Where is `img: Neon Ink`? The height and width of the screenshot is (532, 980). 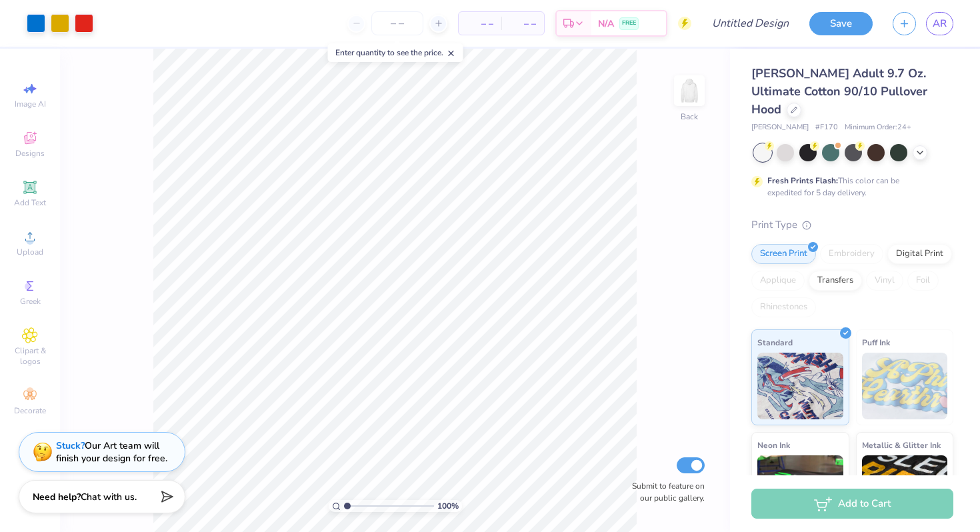 img: Neon Ink is located at coordinates (800, 489).